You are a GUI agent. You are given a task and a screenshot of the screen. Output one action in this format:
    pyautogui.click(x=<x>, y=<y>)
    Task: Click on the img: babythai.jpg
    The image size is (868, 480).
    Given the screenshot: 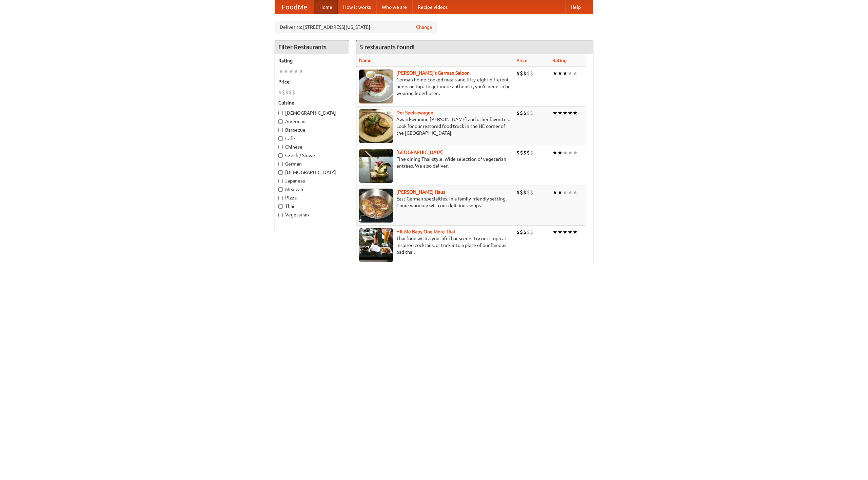 What is the action you would take?
    pyautogui.click(x=376, y=245)
    